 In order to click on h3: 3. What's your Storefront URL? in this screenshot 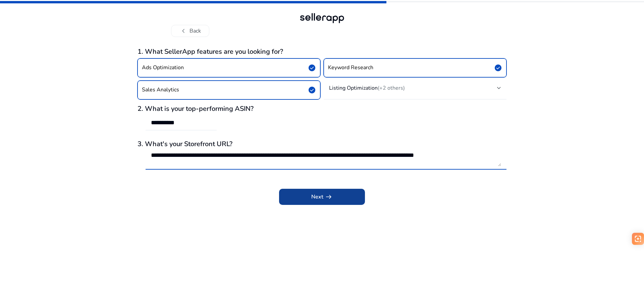, I will do `click(322, 144)`.